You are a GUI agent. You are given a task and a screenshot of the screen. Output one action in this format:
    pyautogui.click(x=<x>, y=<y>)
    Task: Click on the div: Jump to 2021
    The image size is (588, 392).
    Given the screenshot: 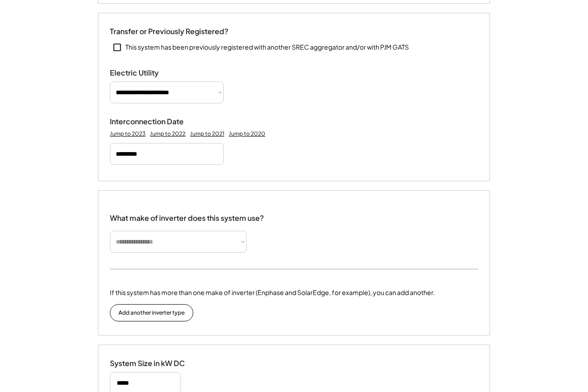 What is the action you would take?
    pyautogui.click(x=207, y=134)
    